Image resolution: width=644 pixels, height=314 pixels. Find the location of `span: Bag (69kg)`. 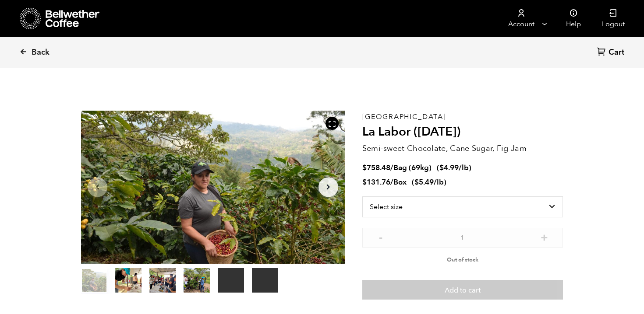

span: Bag (69kg) is located at coordinates (412, 168).